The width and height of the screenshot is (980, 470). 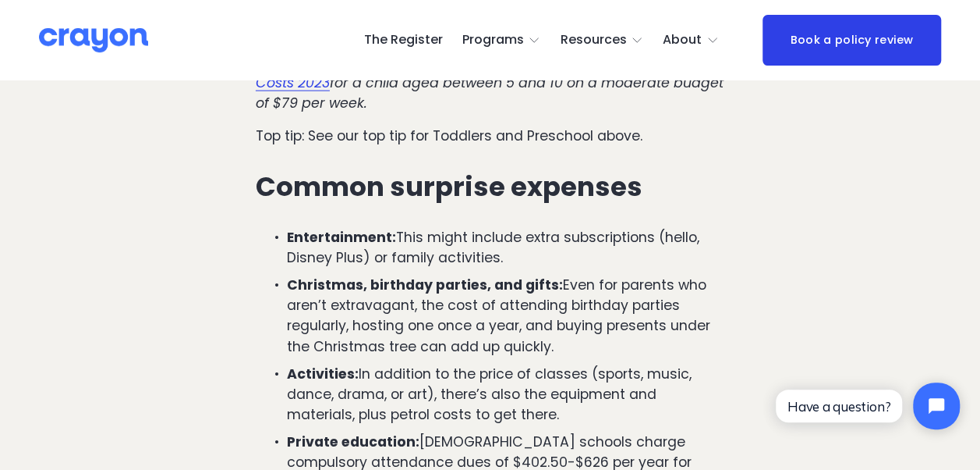 What do you see at coordinates (505, 247) in the screenshot?
I see `p: This might include extra subscriptions (hello, Disney Plus) or family activities.` at bounding box center [505, 247].